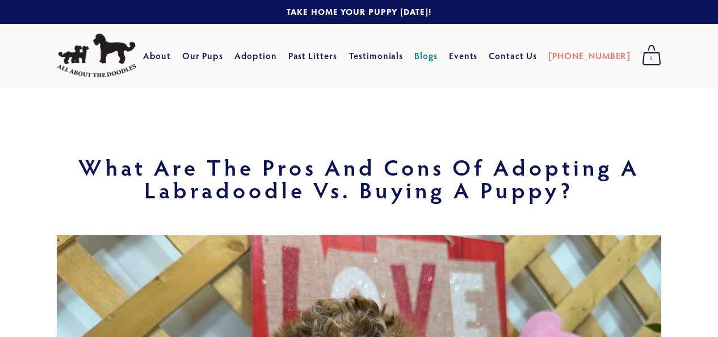 Image resolution: width=718 pixels, height=337 pixels. Describe the element at coordinates (256, 56) in the screenshot. I see `a: Adoption` at that location.